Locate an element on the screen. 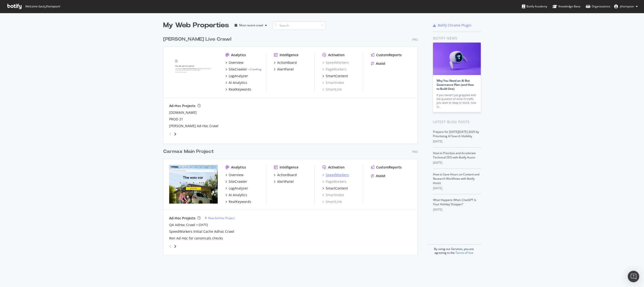 The height and width of the screenshot is (287, 644). a: What Happens When ChatGPT Is Your Holiday Shopper? is located at coordinates (454, 202).